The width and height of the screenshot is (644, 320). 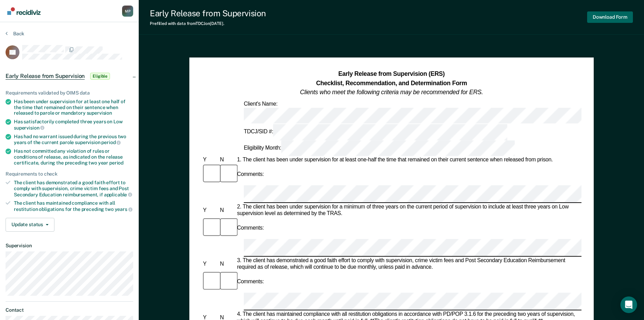 I want to click on span: Eligible, so click(x=100, y=76).